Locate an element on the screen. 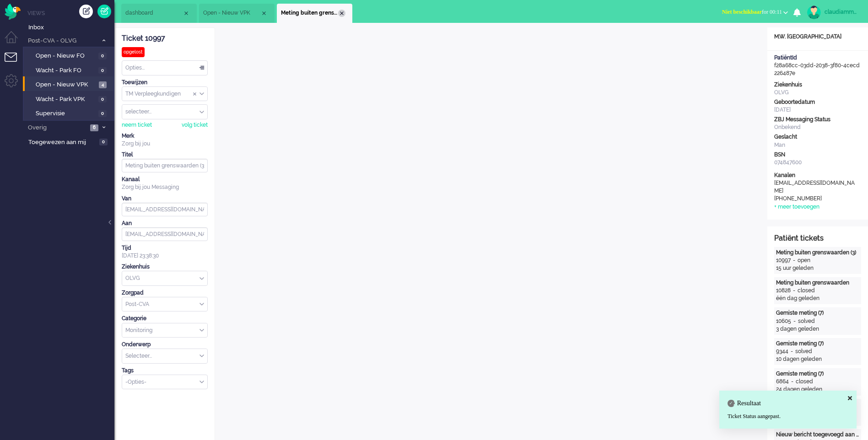  div: Meting buiten grenswaarden is located at coordinates (817, 283).